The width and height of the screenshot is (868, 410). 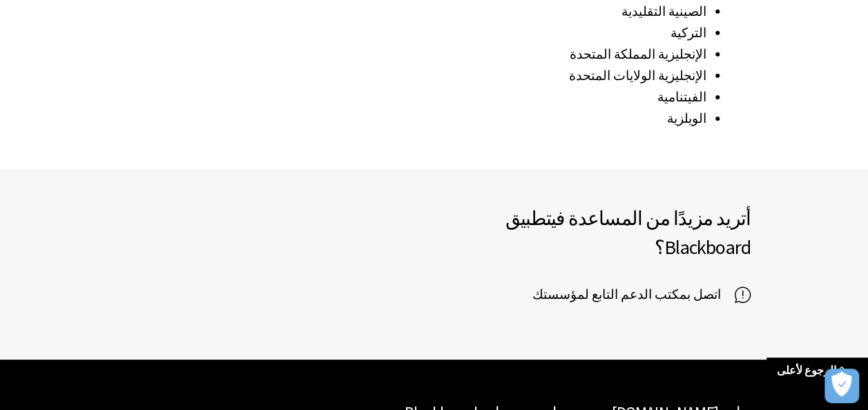 I want to click on a: اتصل بمكتب الدعم التابع لمؤسستك, so click(x=641, y=295).